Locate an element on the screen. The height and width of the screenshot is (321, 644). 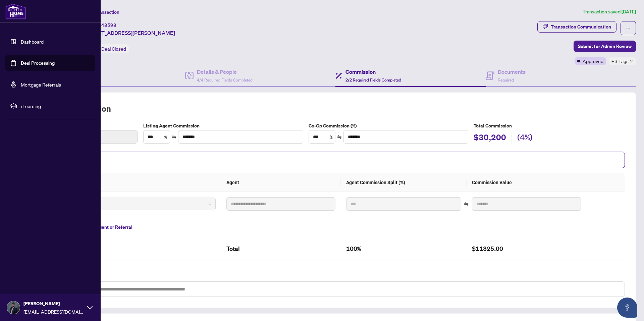
div: Transaction Communication is located at coordinates (581, 27).